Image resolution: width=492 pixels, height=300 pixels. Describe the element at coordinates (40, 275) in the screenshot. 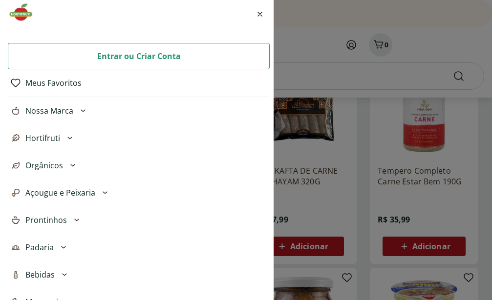

I see `span: Bebidas` at that location.